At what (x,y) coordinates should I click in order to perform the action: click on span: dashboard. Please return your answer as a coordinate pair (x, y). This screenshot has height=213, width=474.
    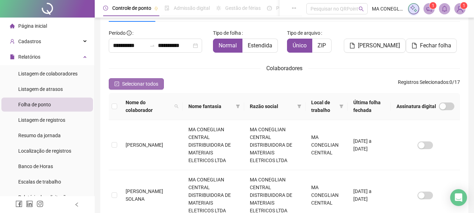
    Looking at the image, I should click on (269, 8).